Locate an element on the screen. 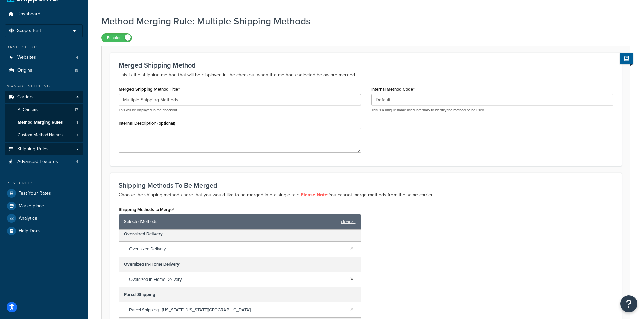  a: Analytics is located at coordinates (44, 218).